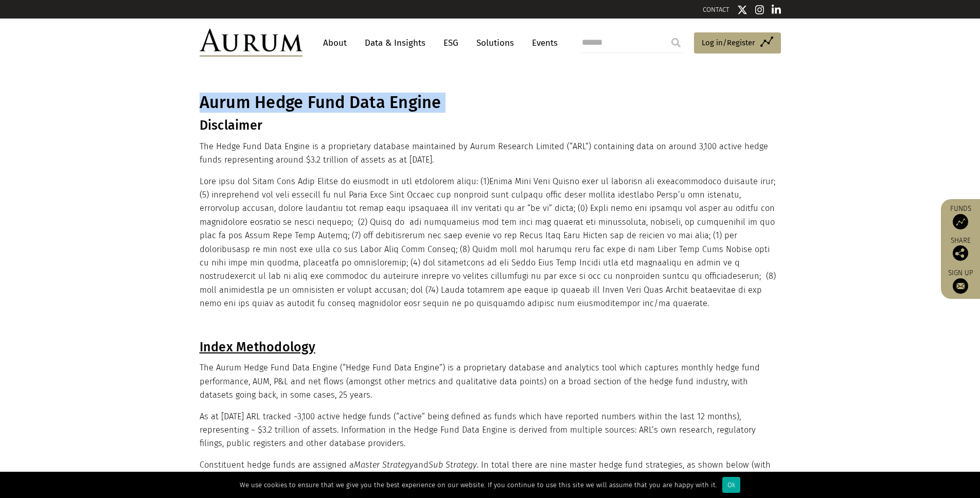 Image resolution: width=980 pixels, height=498 pixels. I want to click on em: Sub Strategy, so click(452, 465).